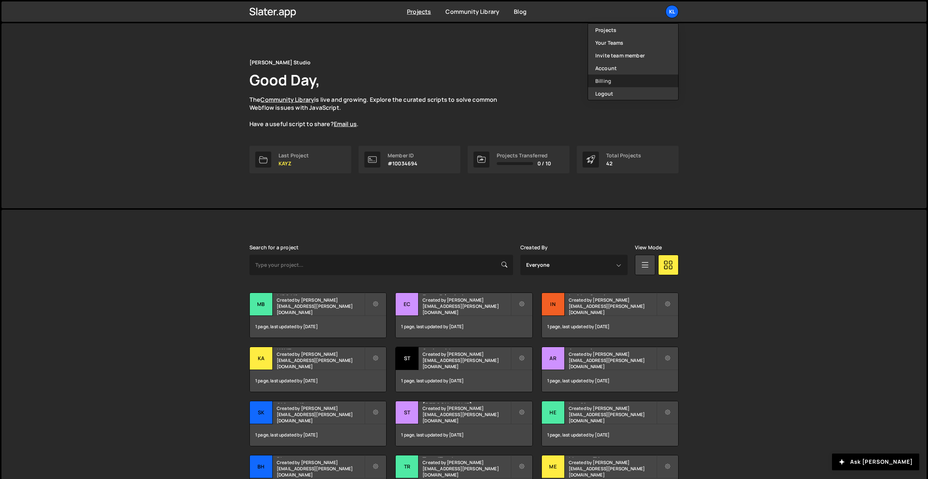  I want to click on h2: TrendTrack, so click(466, 457).